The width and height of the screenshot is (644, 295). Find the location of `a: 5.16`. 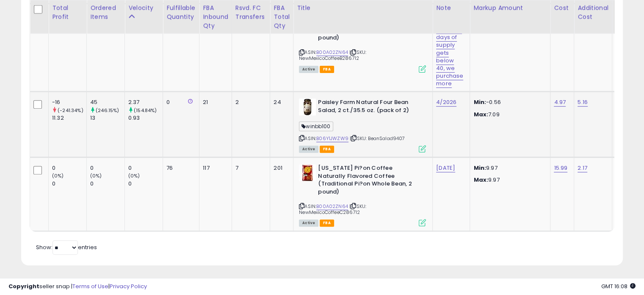

a: 5.16 is located at coordinates (583, 102).